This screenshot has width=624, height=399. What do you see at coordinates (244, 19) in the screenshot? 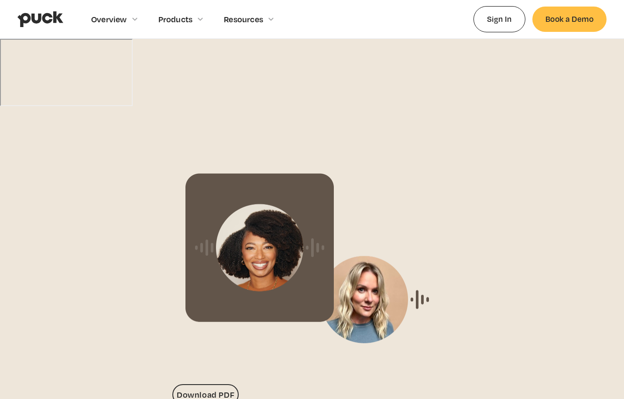
I see `div: Resources` at bounding box center [244, 19].